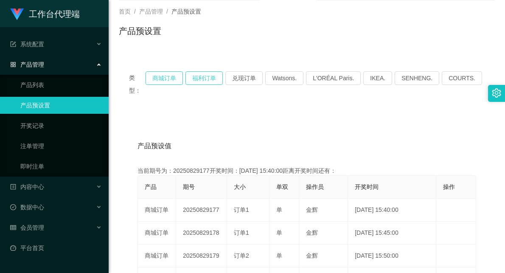  What do you see at coordinates (496, 93) in the screenshot?
I see `i: 图标: setting` at bounding box center [496, 93].